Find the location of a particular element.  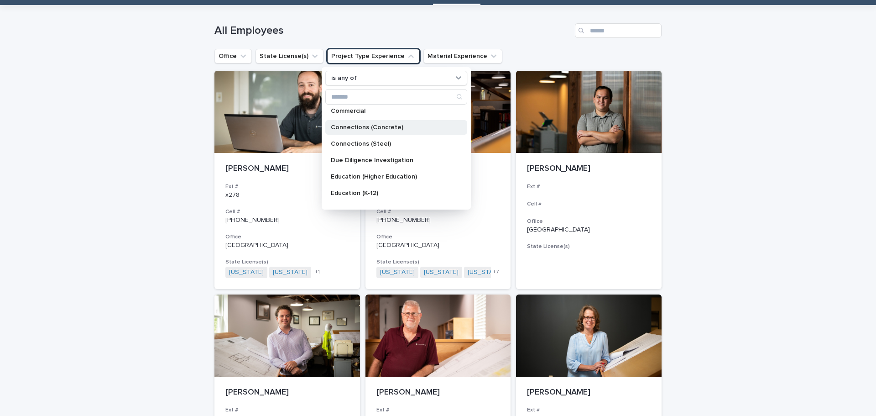

a: x278 is located at coordinates (232, 195).